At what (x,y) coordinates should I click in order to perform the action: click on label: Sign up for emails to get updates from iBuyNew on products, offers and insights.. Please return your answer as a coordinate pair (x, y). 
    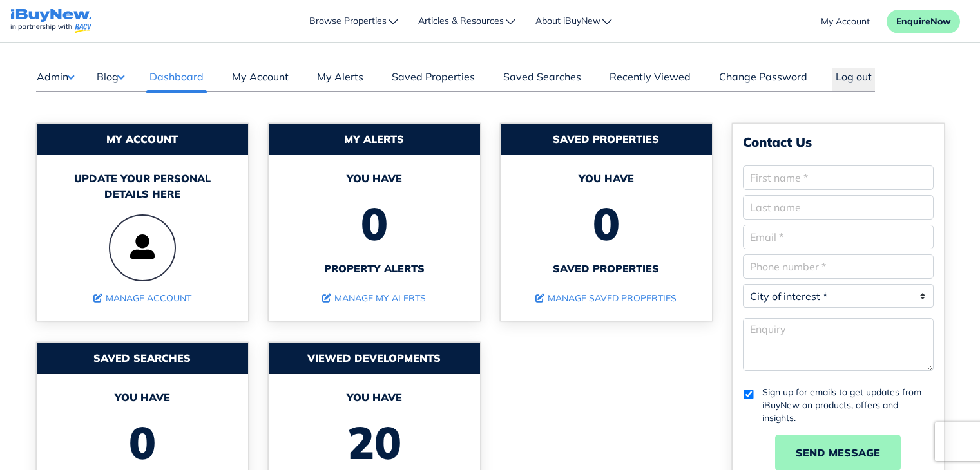
    Looking at the image, I should click on (848, 406).